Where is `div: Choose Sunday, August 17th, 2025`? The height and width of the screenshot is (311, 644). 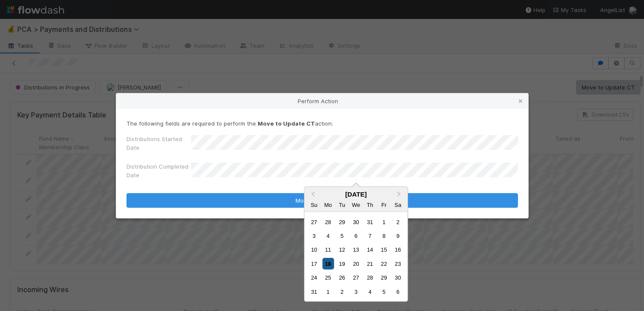 div: Choose Sunday, August 17th, 2025 is located at coordinates (314, 263).